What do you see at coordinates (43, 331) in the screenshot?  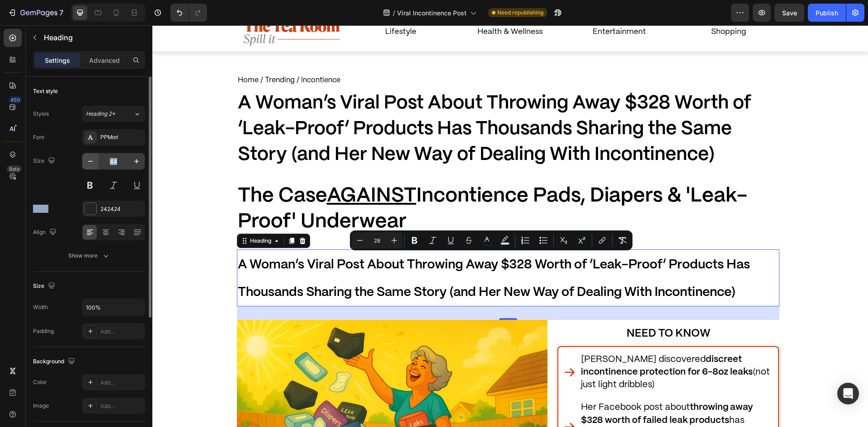 I see `div: Padding` at bounding box center [43, 331].